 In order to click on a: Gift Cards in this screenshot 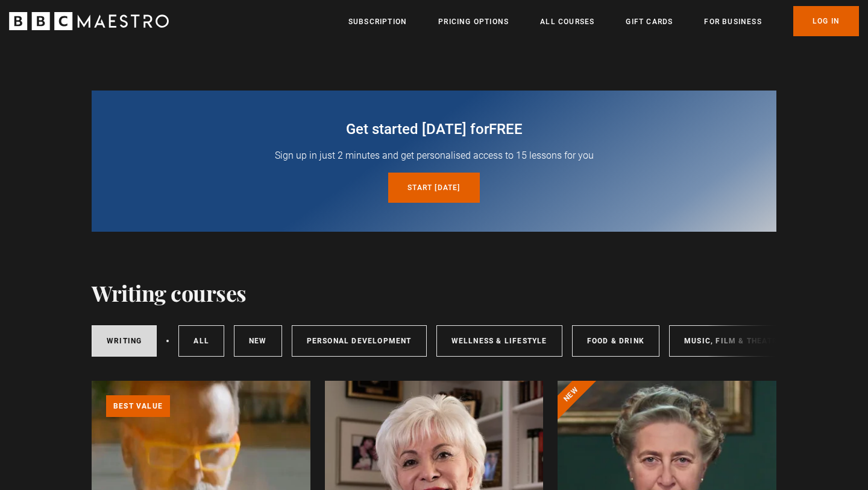, I will do `click(649, 22)`.